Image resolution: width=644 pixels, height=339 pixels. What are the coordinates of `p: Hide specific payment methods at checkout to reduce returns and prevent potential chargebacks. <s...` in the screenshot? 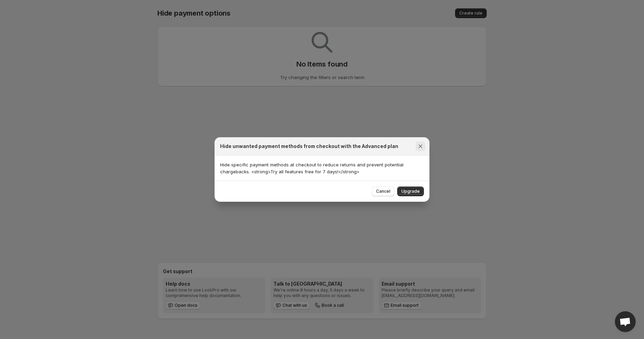 It's located at (322, 168).